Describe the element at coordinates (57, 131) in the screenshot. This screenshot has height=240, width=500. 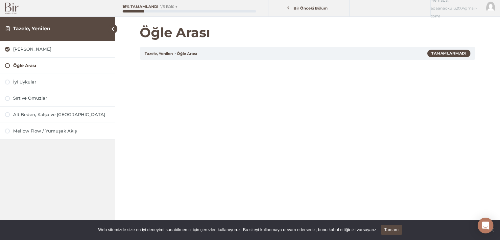
I see `a: Mellow Flow / Yumuşak Akış` at that location.